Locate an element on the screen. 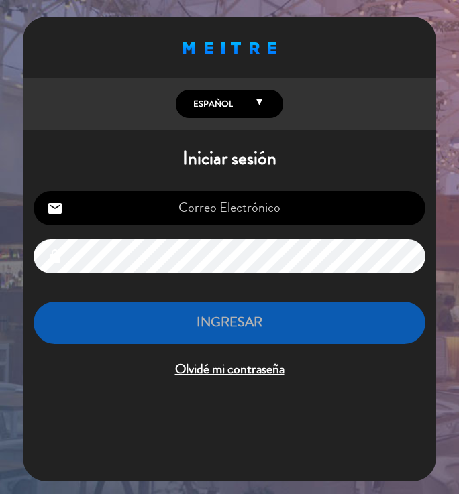 The image size is (459, 494). i: lock is located at coordinates (55, 257).